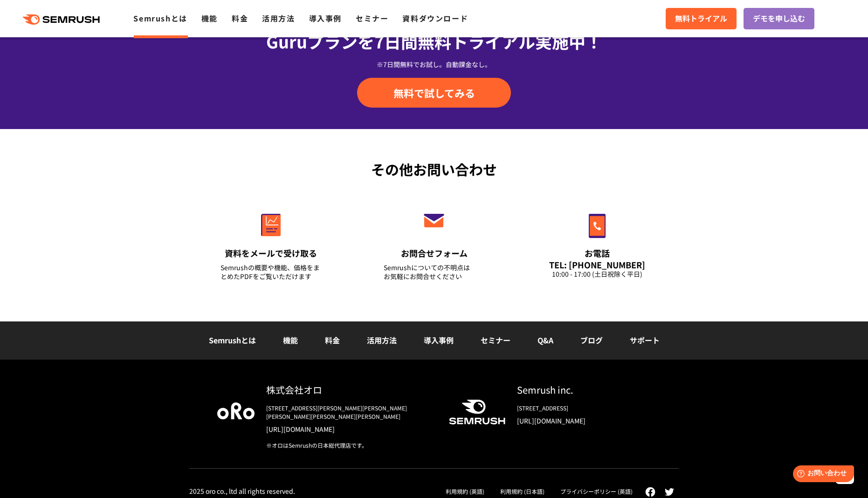 This screenshot has width=868, height=498. Describe the element at coordinates (235, 411) in the screenshot. I see `img: oro company` at that location.